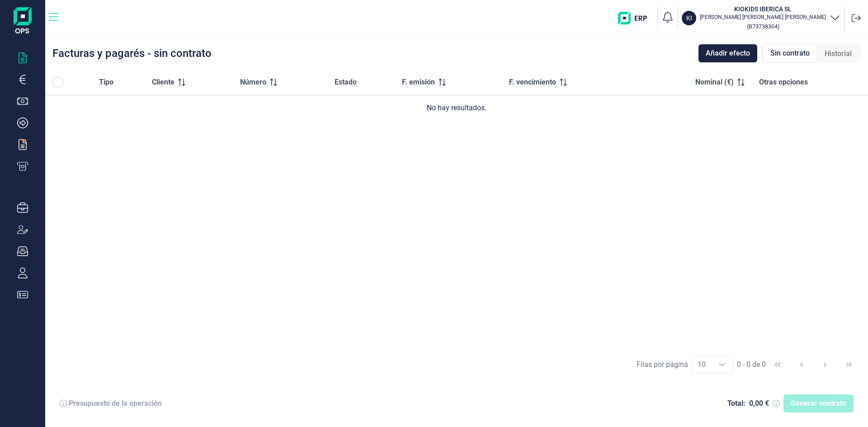  What do you see at coordinates (728, 53) in the screenshot?
I see `button: Añadir efecto` at bounding box center [728, 53].